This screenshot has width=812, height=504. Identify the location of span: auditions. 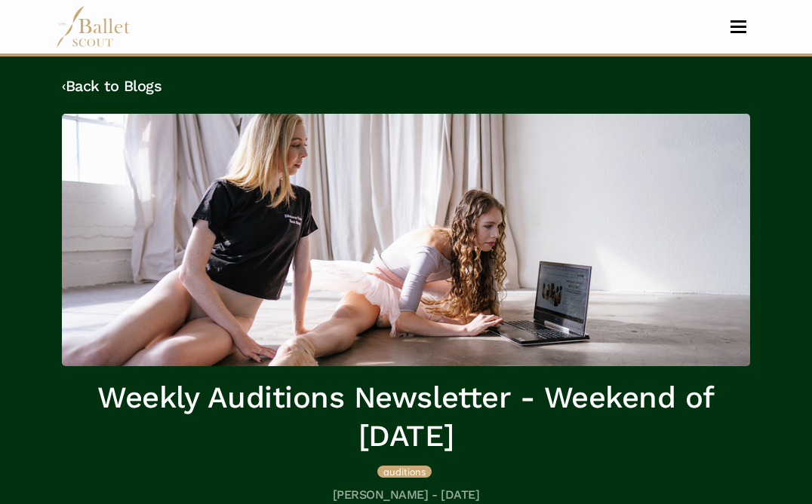
(404, 472).